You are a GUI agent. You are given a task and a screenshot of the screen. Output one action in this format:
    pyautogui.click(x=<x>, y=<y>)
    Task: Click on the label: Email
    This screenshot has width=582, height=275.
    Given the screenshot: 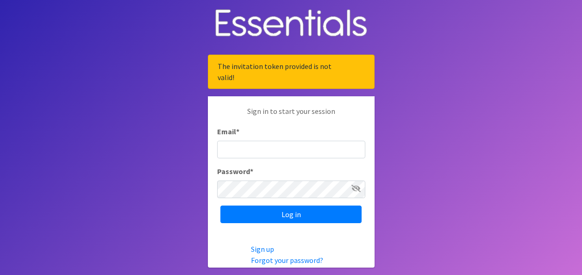 What is the action you would take?
    pyautogui.click(x=228, y=132)
    